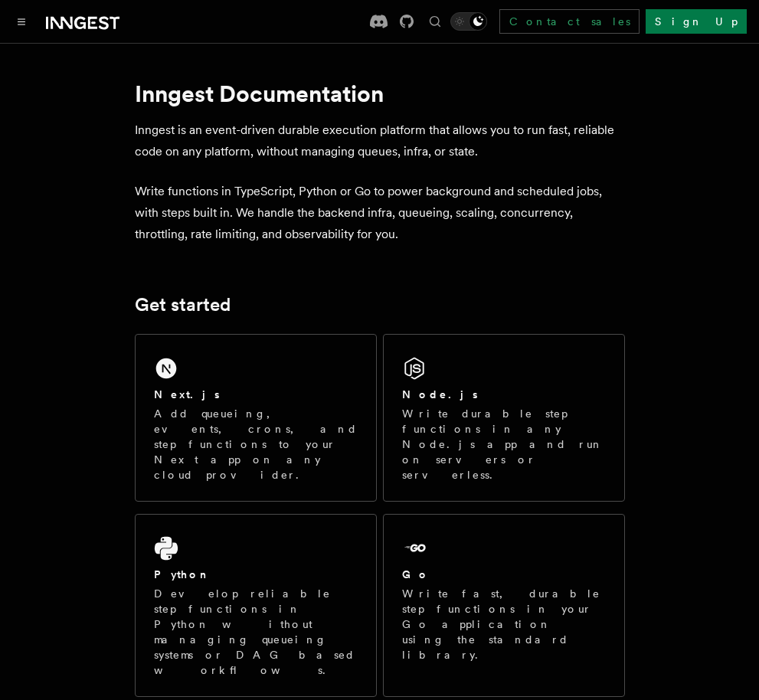 This screenshot has height=700, width=759. Describe the element at coordinates (439, 394) in the screenshot. I see `h2: Node.js` at that location.